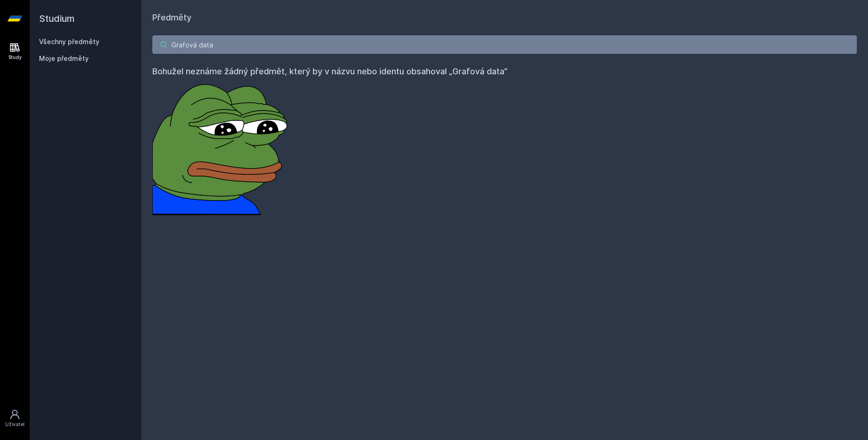  I want to click on input: Název nebo ident předmětu…, so click(504, 44).